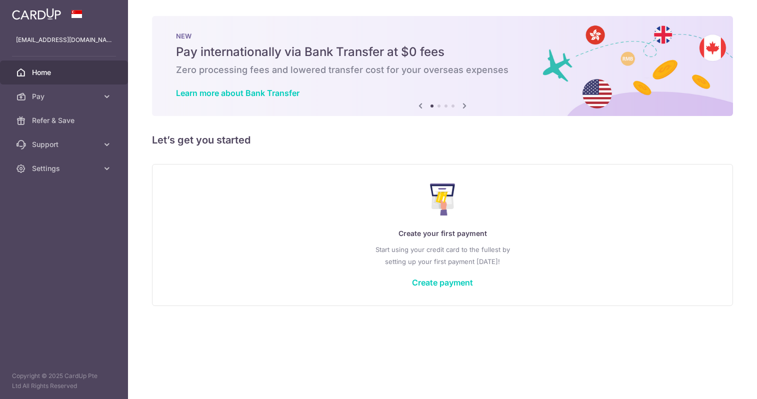 The height and width of the screenshot is (399, 757). I want to click on span: Pay, so click(65, 96).